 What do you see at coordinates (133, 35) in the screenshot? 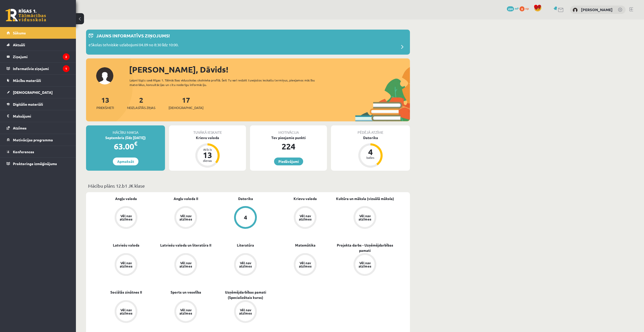
I see `p: Jauns informatīvs ziņojums!` at bounding box center [133, 35].